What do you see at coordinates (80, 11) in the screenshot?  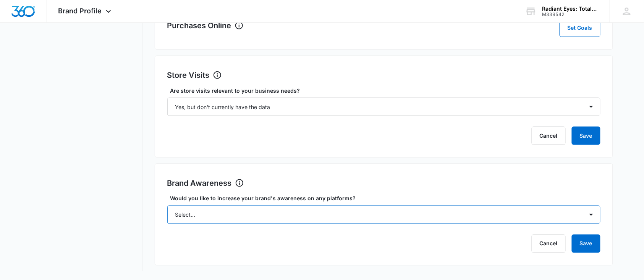 I see `span: Brand Profile` at bounding box center [80, 11].